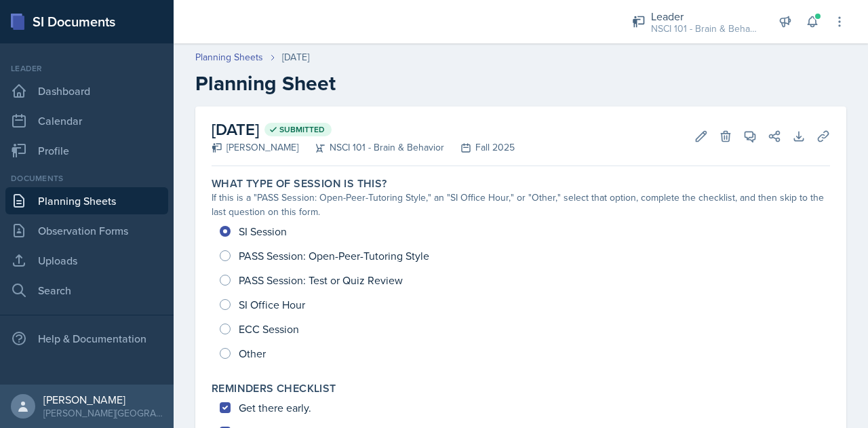 Image resolution: width=868 pixels, height=428 pixels. Describe the element at coordinates (705, 28) in the screenshot. I see `div: NSCI 101 - Brain & Behavior / Fall 2025` at that location.